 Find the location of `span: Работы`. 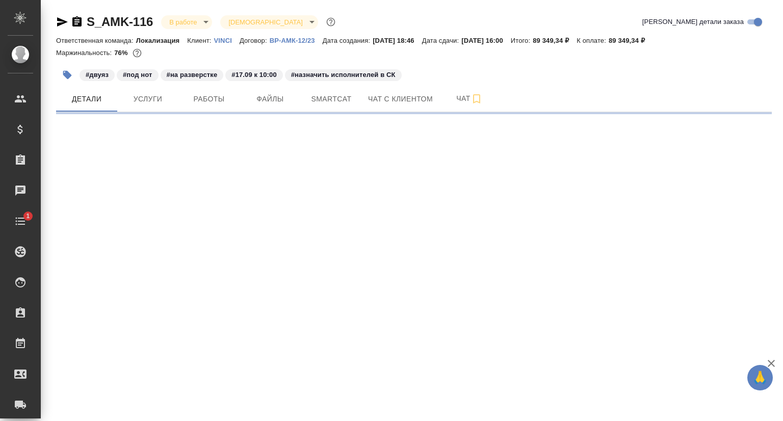

span: Работы is located at coordinates (209, 99).